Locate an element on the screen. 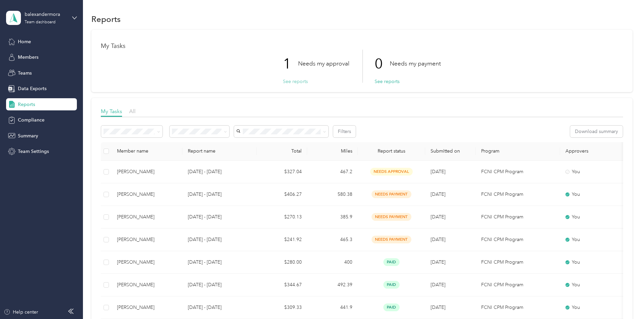  div: Miles is located at coordinates (332, 151).